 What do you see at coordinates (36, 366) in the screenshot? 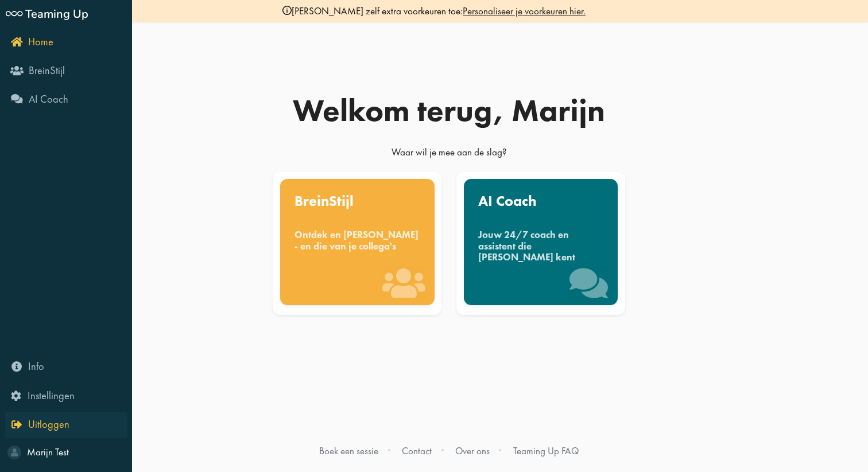
I see `span: Info` at bounding box center [36, 366].